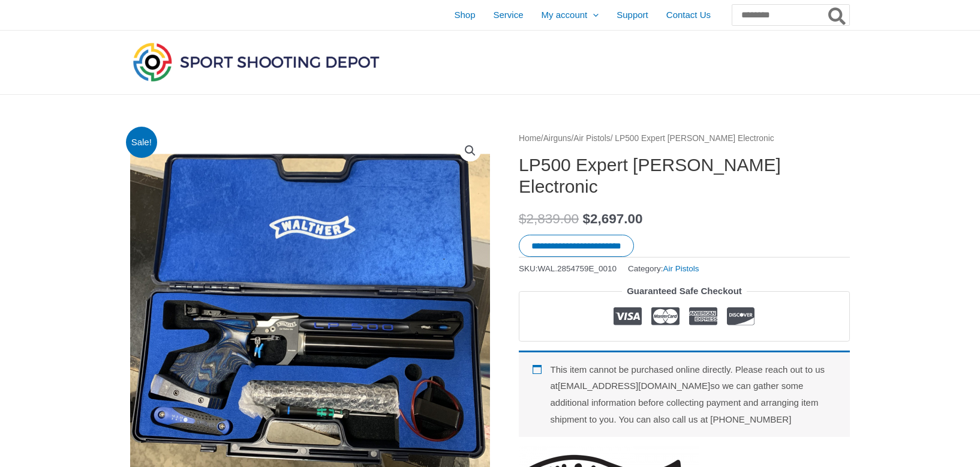 This screenshot has height=467, width=980. Describe the element at coordinates (142, 143) in the screenshot. I see `span: Sale!` at that location.